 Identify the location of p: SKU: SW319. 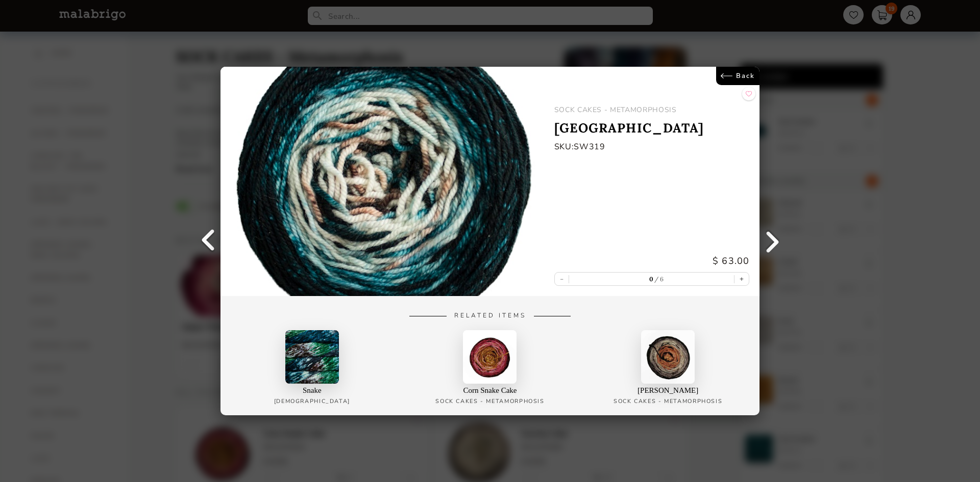
(652, 147).